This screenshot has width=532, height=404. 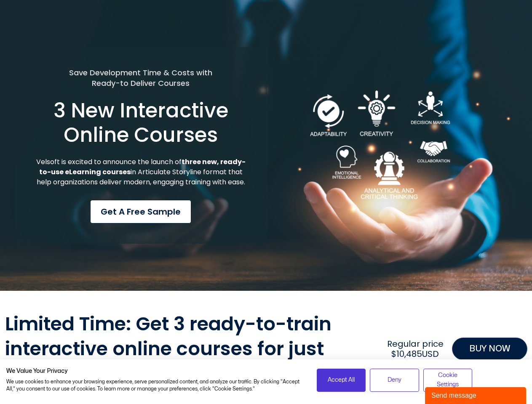 I want to click on span: Deny, so click(x=394, y=380).